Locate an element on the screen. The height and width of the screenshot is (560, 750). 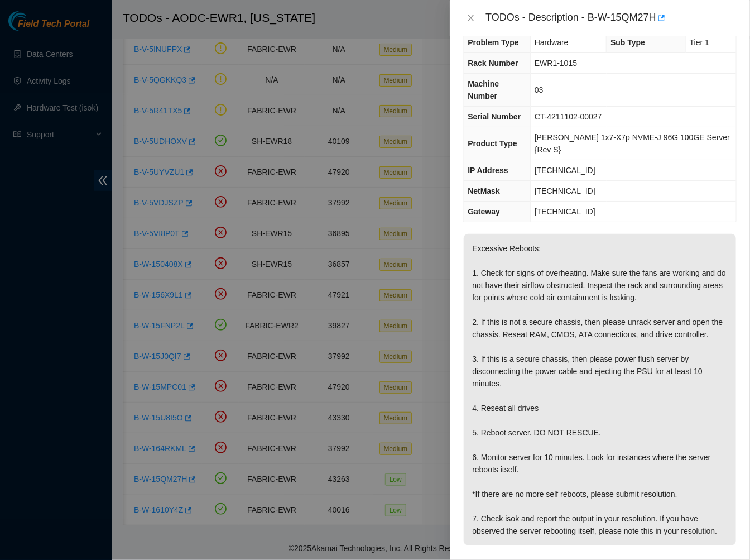
span: Hardware is located at coordinates (551, 42).